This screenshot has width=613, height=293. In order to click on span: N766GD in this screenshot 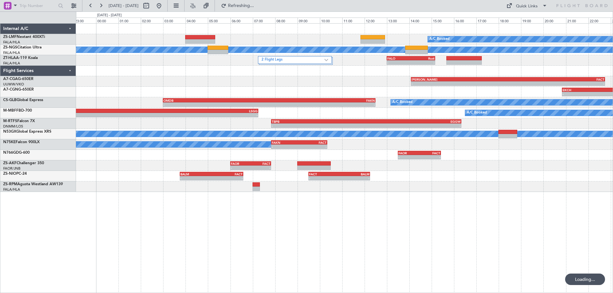, I will do `click(11, 153)`.